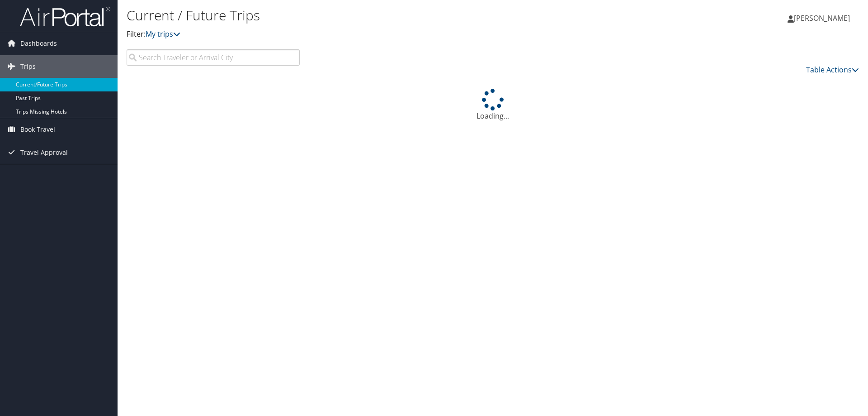 This screenshot has width=868, height=416. Describe the element at coordinates (65, 16) in the screenshot. I see `img: airportal-logo.png` at that location.